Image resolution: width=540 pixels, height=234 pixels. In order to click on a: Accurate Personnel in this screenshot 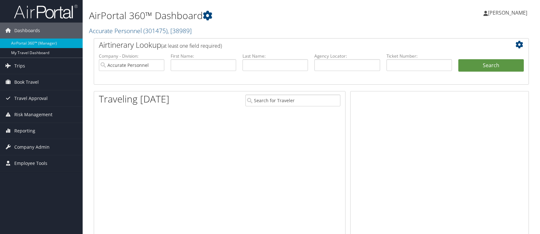, I will do `click(140, 31)`.